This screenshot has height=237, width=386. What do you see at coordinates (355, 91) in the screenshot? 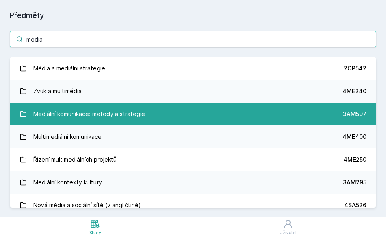
I see `div: 4ME240` at bounding box center [355, 91].